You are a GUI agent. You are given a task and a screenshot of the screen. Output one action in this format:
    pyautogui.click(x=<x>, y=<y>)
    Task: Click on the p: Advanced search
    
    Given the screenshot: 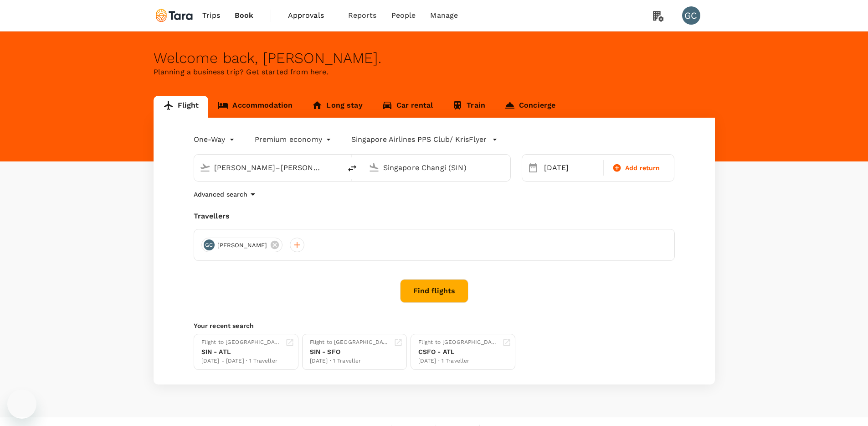 What is the action you would take?
    pyautogui.click(x=221, y=194)
    